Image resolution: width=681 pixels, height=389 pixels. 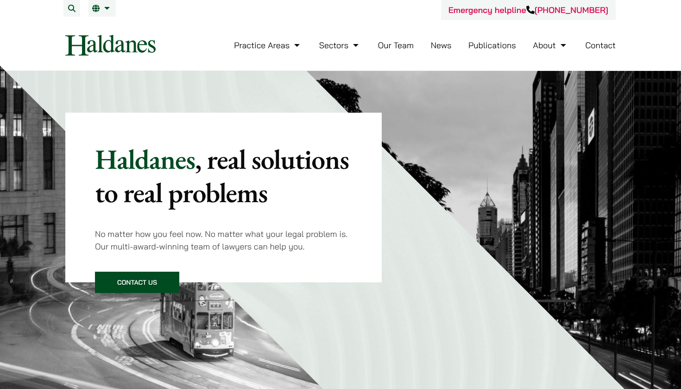 What do you see at coordinates (340, 45) in the screenshot?
I see `a: Sectors` at bounding box center [340, 45].